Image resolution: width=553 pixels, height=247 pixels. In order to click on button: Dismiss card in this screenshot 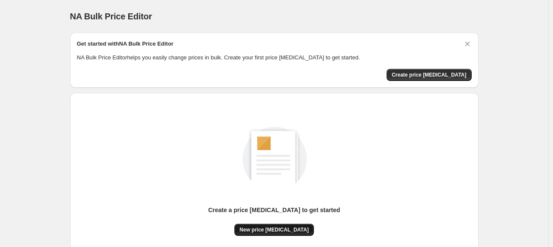, I will do `click(467, 44)`.